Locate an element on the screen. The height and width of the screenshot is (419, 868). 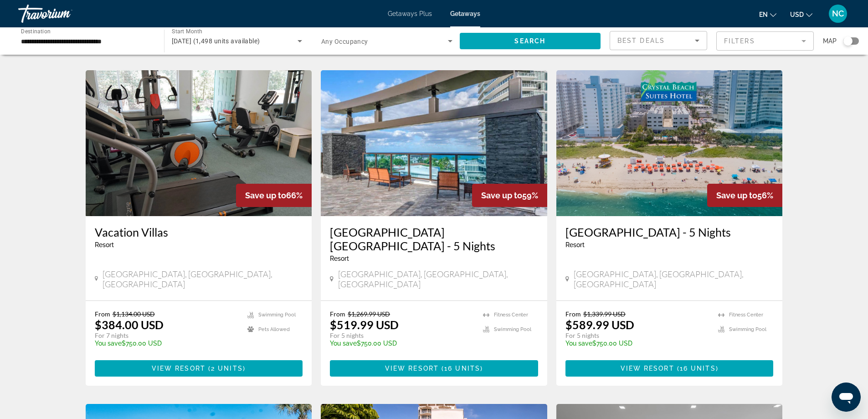
img: RQ29E01X.jpg is located at coordinates (669, 143).